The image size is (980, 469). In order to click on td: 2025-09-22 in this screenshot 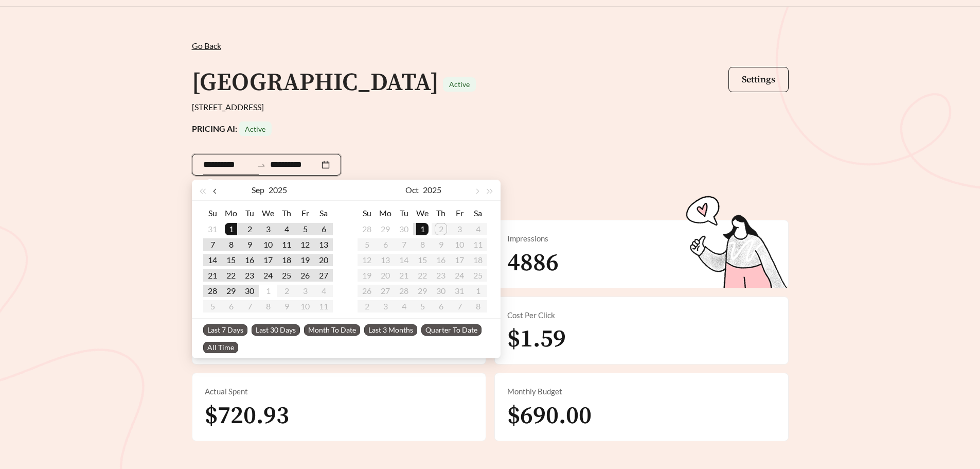, I will do `click(231, 275)`.